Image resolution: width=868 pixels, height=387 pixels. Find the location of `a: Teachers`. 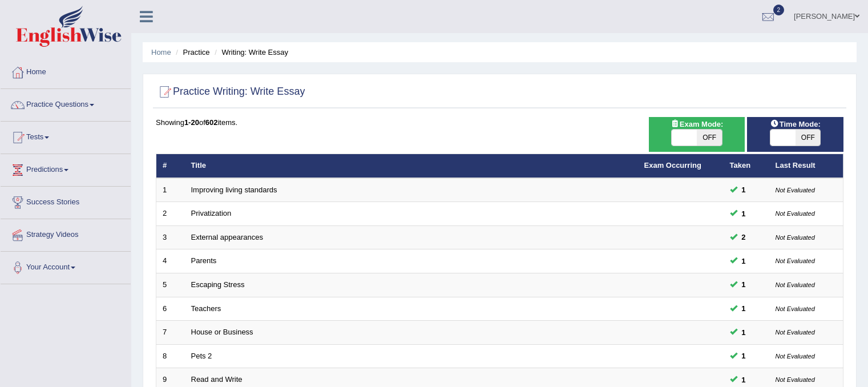

a: Teachers is located at coordinates (206, 308).